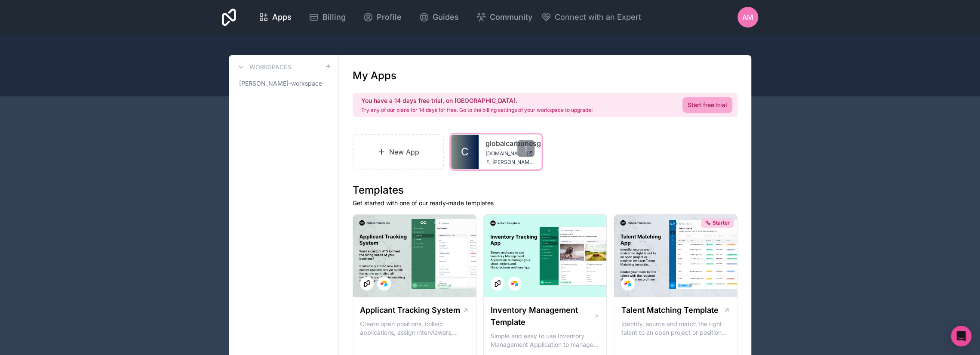 This screenshot has height=355, width=980. Describe the element at coordinates (675, 328) in the screenshot. I see `p: Identify, source and match the right talent to an open project or position with our Talent Matchi...` at that location.